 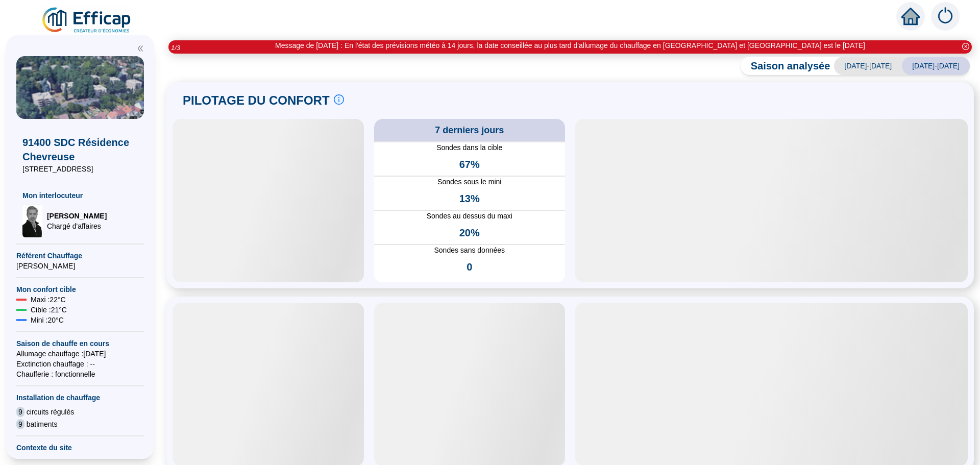 I want to click on span: 13%, so click(x=469, y=199).